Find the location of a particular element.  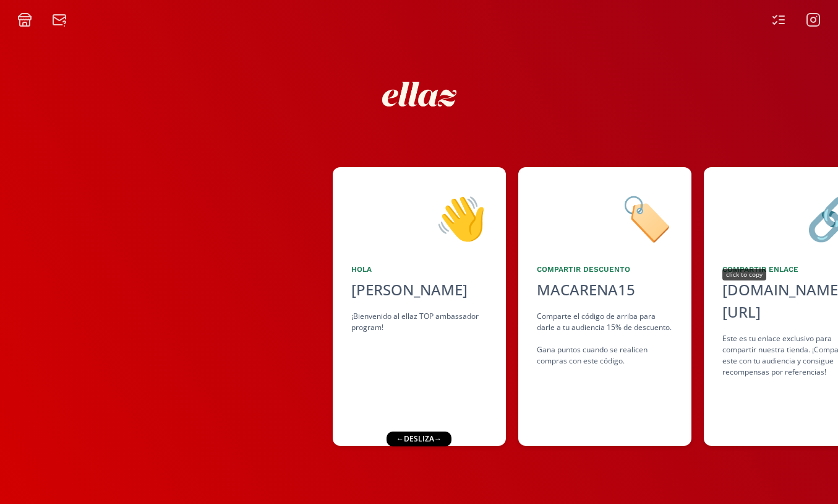

div: Hola is located at coordinates (420, 269).